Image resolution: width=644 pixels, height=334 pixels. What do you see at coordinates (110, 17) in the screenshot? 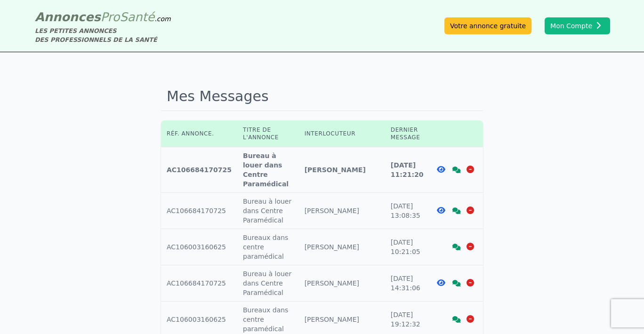
I see `span: Pro` at bounding box center [110, 17].